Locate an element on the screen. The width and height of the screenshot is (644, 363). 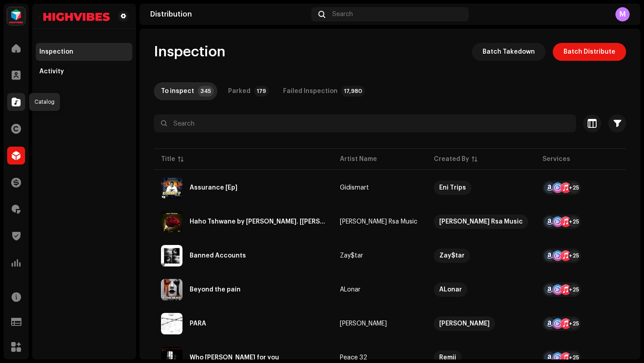
img: 17b13266-c98f-40d4-9f93-a12a39d56081 is located at coordinates (172, 324).